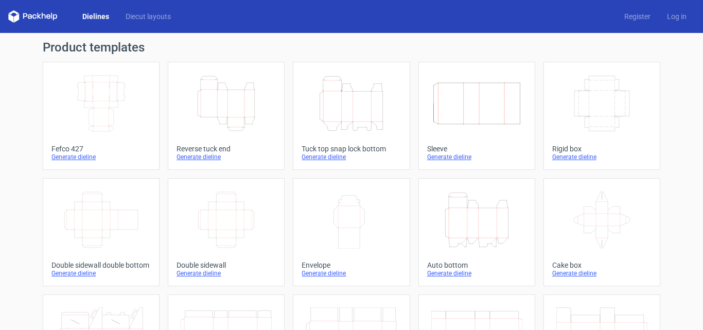 This screenshot has height=330, width=703. What do you see at coordinates (477, 265) in the screenshot?
I see `div: Auto bottom` at bounding box center [477, 265].